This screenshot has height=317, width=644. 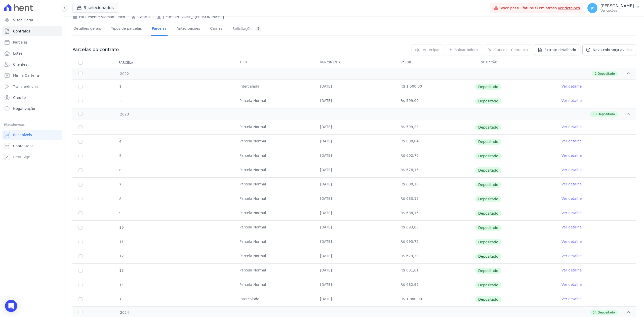 I want to click on th: Situação, so click(x=515, y=63).